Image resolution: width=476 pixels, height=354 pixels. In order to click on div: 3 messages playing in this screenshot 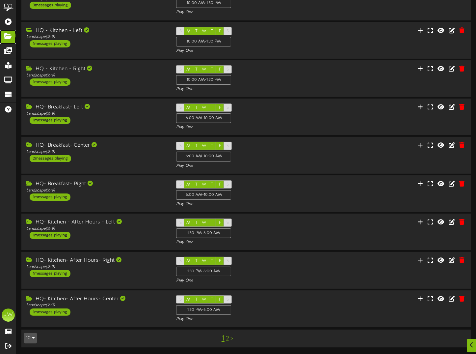, I will do `click(50, 5)`.